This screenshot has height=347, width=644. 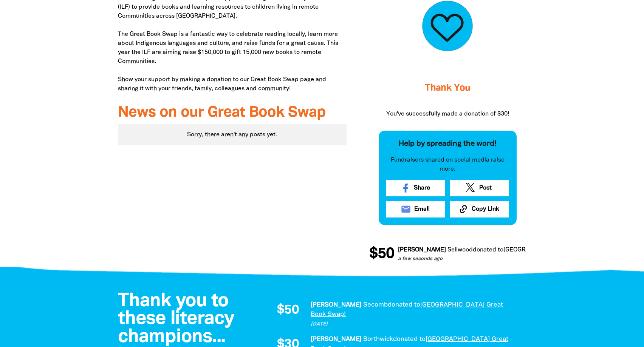 What do you see at coordinates (503, 259) in the screenshot?
I see `p: a few seconds ago` at bounding box center [503, 259].